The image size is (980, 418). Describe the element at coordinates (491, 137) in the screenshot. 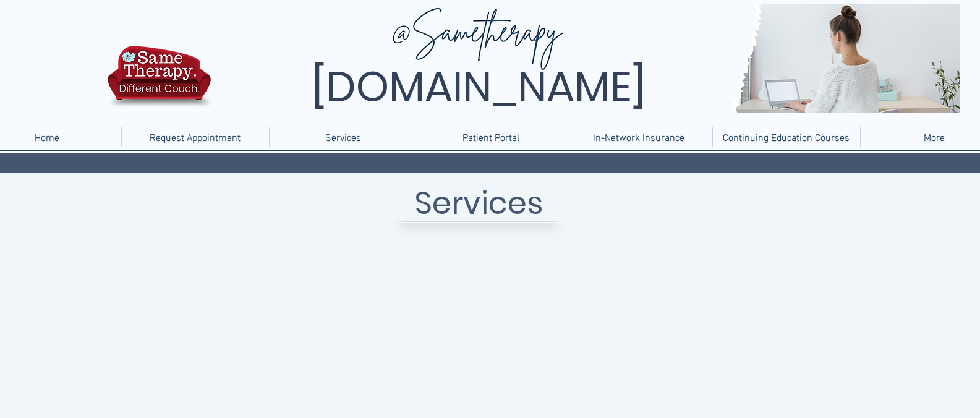

I see `p: Patient Portal` at that location.